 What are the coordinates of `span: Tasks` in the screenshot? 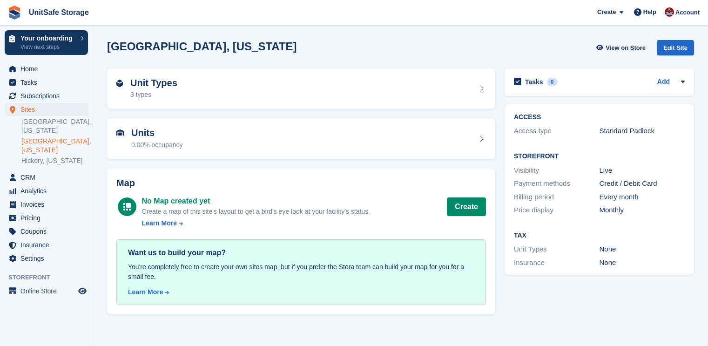 It's located at (48, 82).